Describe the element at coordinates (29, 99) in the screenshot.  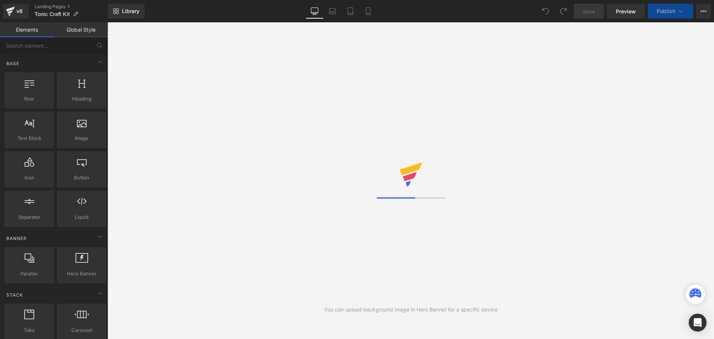
I see `span: Row` at that location.